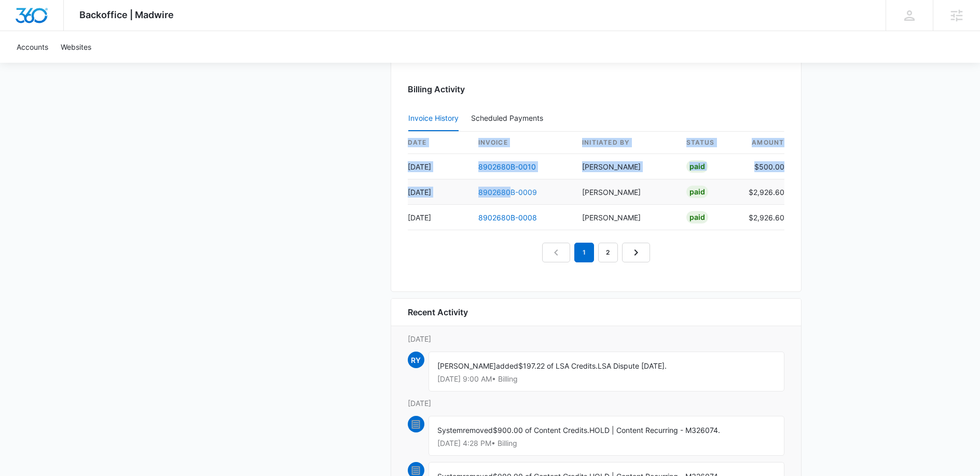 This screenshot has height=476, width=980. What do you see at coordinates (596, 89) in the screenshot?
I see `h3: Billing Activity` at bounding box center [596, 89].